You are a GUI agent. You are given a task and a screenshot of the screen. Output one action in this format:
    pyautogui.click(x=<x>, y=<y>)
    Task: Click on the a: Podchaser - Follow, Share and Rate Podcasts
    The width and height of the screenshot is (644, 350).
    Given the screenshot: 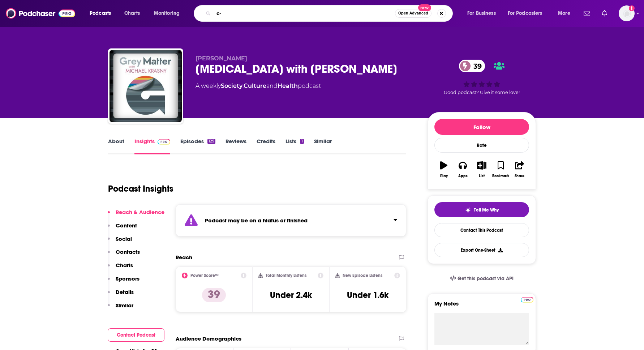 What is the action you would take?
    pyautogui.click(x=41, y=13)
    